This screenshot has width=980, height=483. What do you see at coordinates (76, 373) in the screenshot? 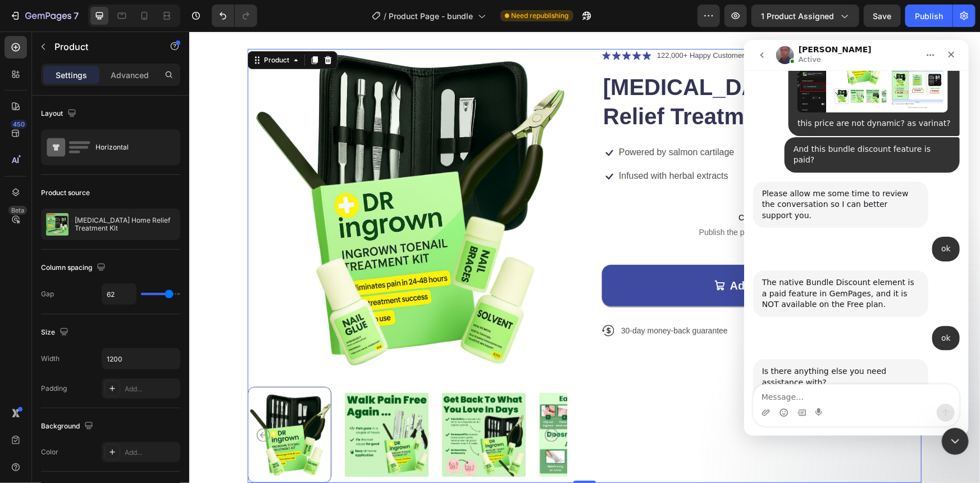
I see `button: Start recording` at bounding box center [76, 373].